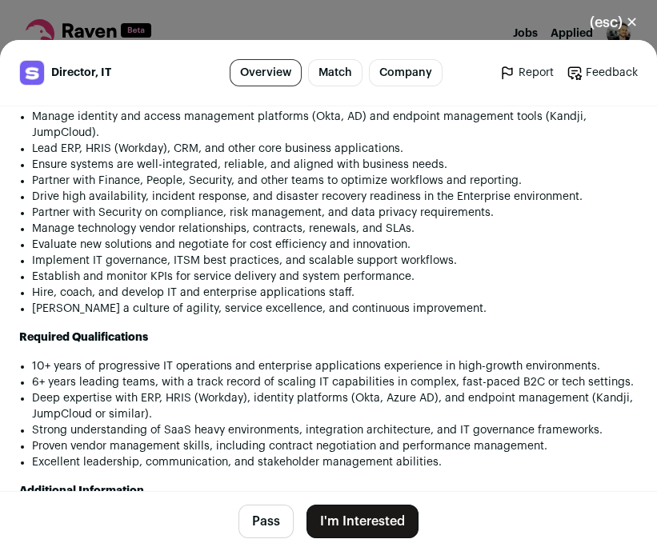 This screenshot has height=551, width=657. I want to click on li: Ensure systems are well-integrated, reliable, and aligned with business needs., so click(334, 165).